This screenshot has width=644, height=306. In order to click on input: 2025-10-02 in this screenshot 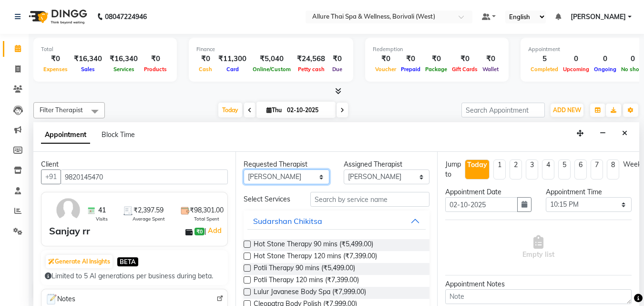, I will do `click(308, 110)`.